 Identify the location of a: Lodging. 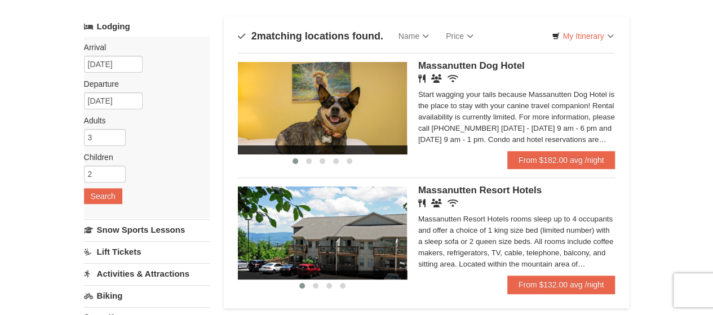
(147, 26).